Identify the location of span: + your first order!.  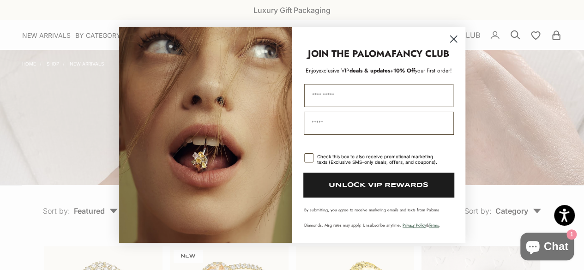
(421, 71).